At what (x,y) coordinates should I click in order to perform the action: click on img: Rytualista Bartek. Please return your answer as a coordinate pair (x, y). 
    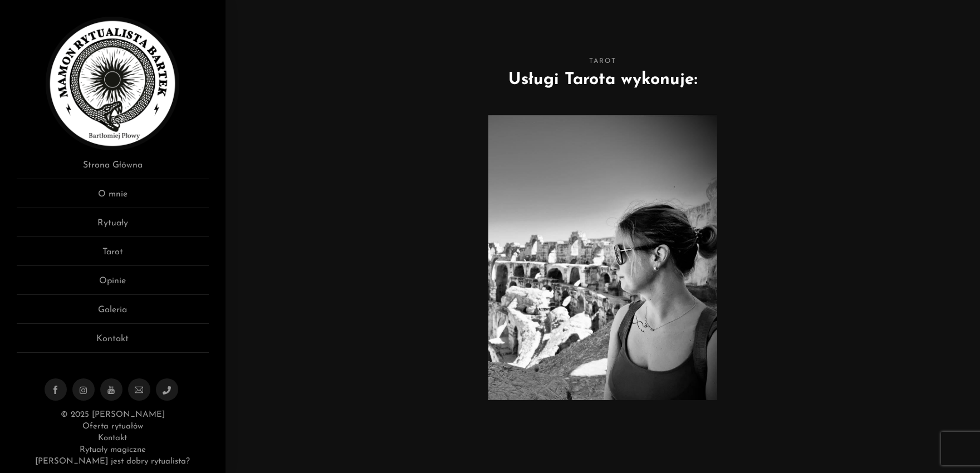
    Looking at the image, I should click on (112, 83).